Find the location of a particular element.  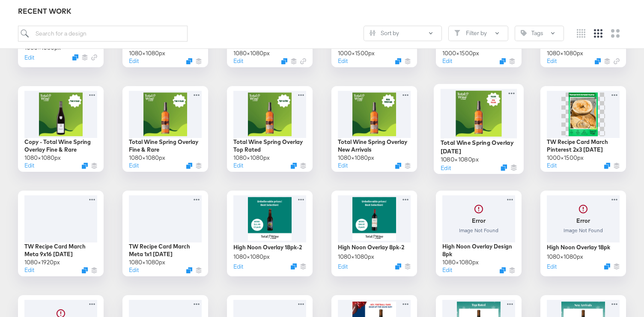

div: High Noon Overlay 18pk-21080×1080pxEditDuplicate is located at coordinates (270, 233).